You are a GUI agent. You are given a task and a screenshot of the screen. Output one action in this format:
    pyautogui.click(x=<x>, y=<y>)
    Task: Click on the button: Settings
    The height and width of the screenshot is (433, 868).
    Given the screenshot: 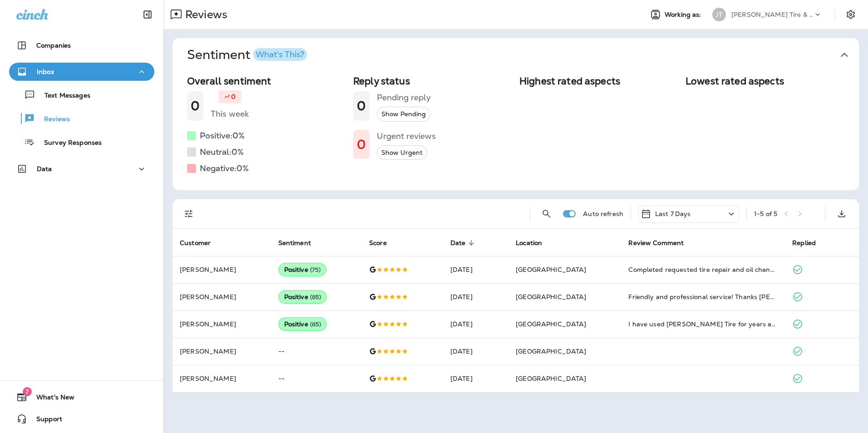 What is the action you would take?
    pyautogui.click(x=851, y=15)
    